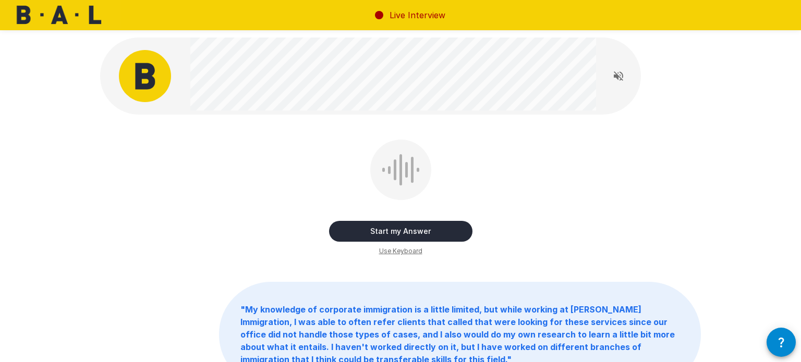 The image size is (801, 362). I want to click on button: Read questions aloud, so click(618, 76).